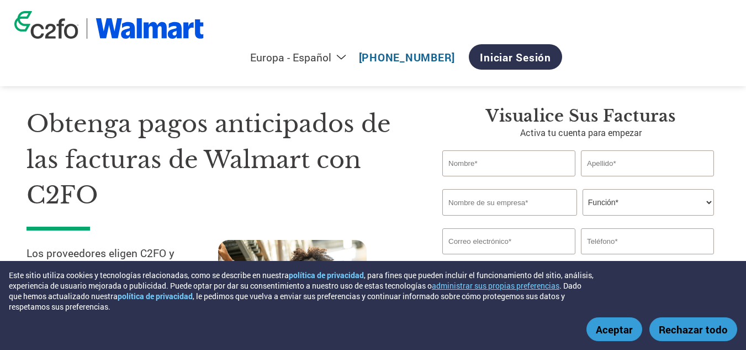 The width and height of the screenshot is (746, 350). I want to click on a: Iniciar sesión, so click(516, 57).